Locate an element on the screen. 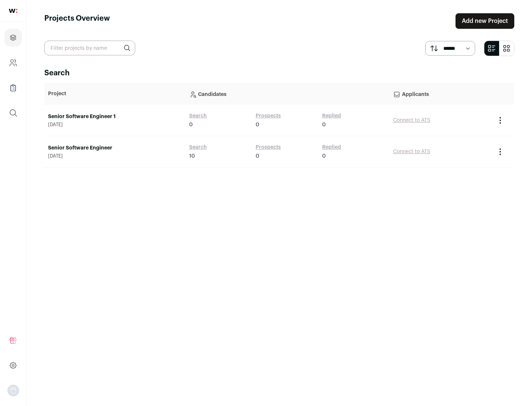 This screenshot has height=406, width=532. p: Applicants is located at coordinates (441, 94).